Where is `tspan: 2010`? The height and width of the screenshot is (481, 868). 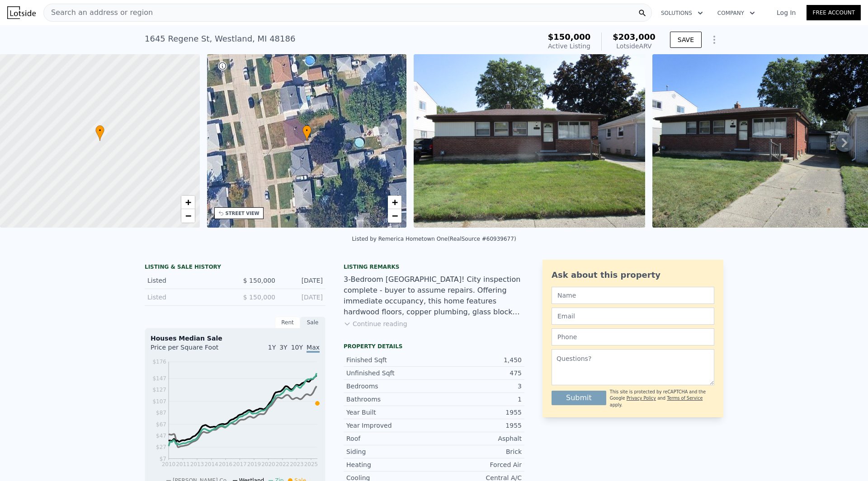 tspan: 2010 is located at coordinates (168, 464).